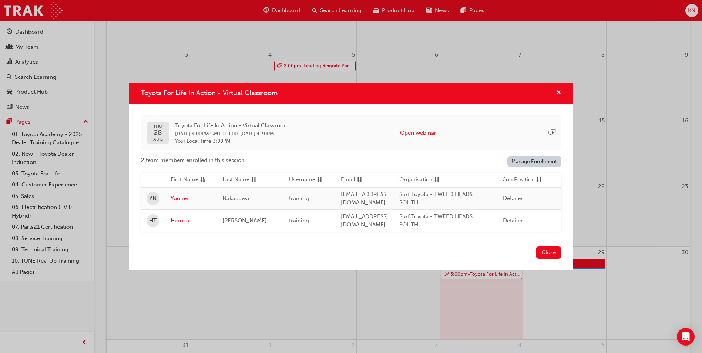  I want to click on span: Last Name, so click(236, 180).